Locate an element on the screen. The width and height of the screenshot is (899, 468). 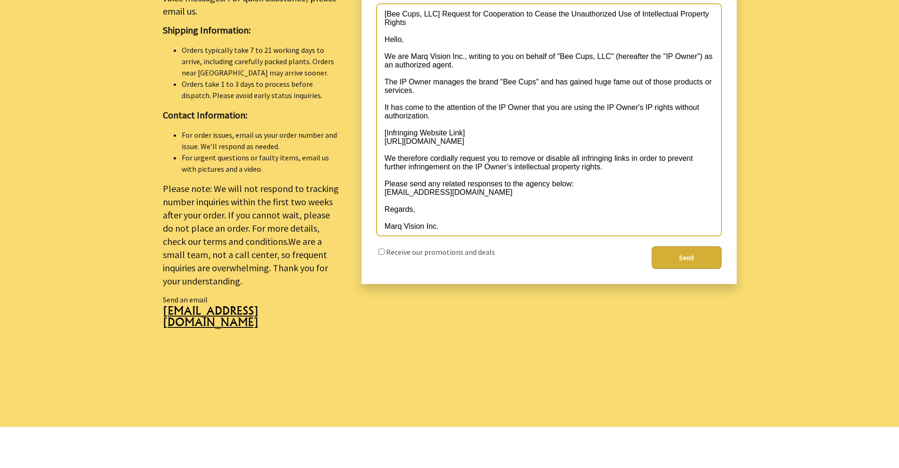
textarea: Message * is located at coordinates (549, 120).